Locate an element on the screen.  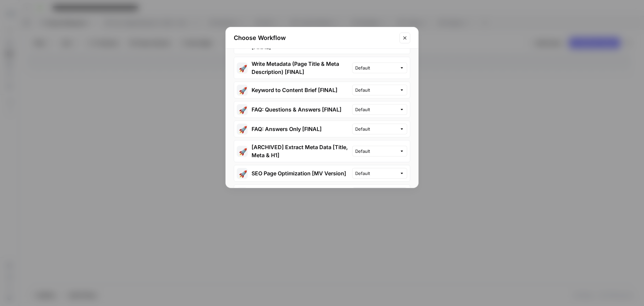
button: 🚀SEO Page Optimization [MV Version] is located at coordinates (293, 173).